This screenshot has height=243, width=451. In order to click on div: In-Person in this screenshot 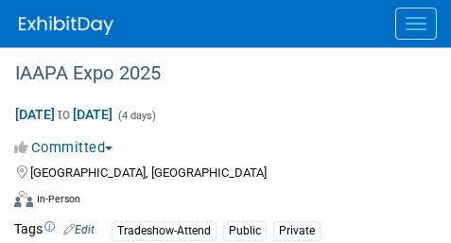, I will do `click(58, 199)`.